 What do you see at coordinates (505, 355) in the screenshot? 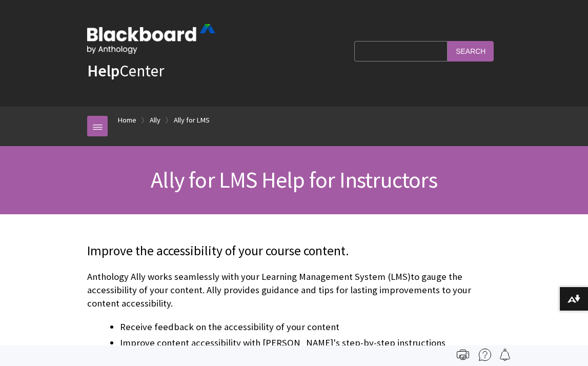
I see `img: Follow this page` at bounding box center [505, 355].